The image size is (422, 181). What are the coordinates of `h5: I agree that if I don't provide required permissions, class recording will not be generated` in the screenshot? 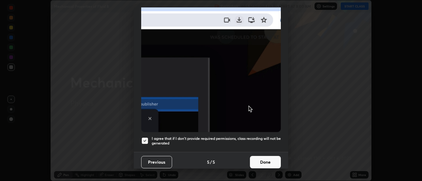 It's located at (216, 141).